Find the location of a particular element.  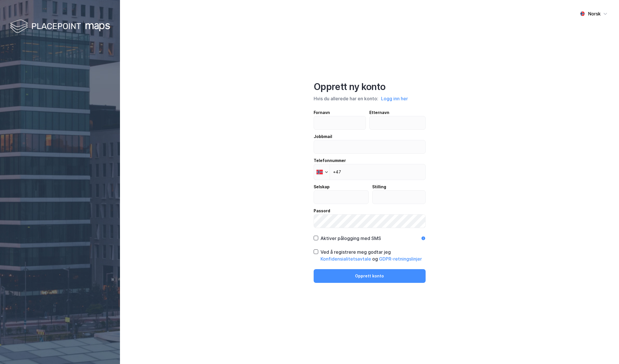

div: Norsk is located at coordinates (595, 14).